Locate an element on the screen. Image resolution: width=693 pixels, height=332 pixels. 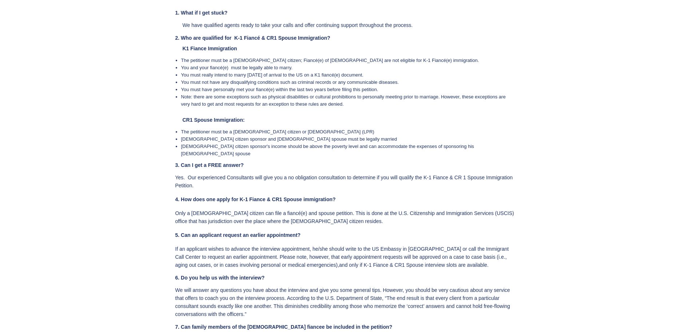
p: Yes. Our experienced Consultants will give you a no obligation consultation to determine if you w... is located at coordinates (346, 181).